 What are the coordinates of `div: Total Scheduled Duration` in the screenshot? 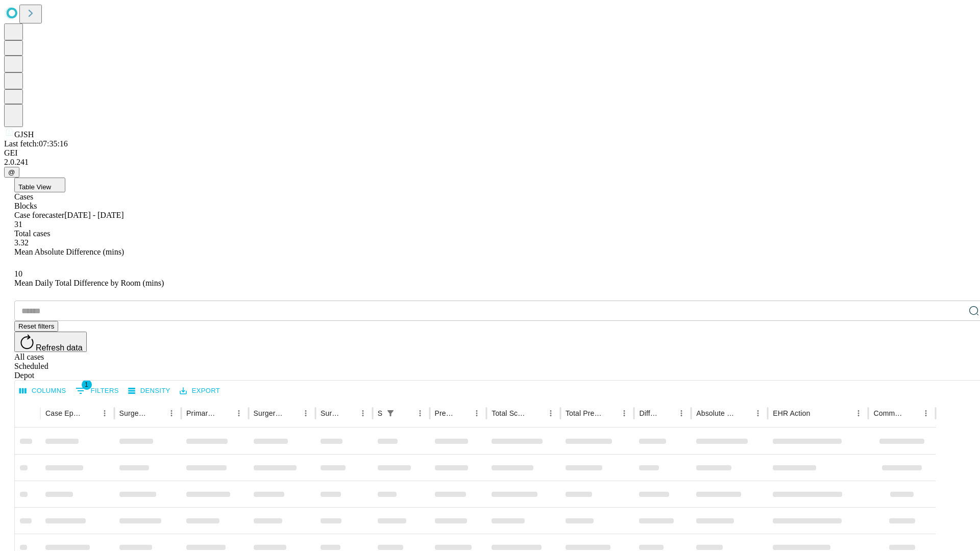 It's located at (510, 413).